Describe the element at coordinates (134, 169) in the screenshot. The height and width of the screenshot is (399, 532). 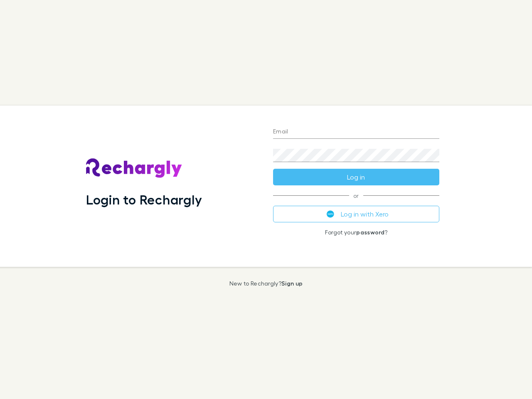
I see `img: Rechargly's Logo` at that location.